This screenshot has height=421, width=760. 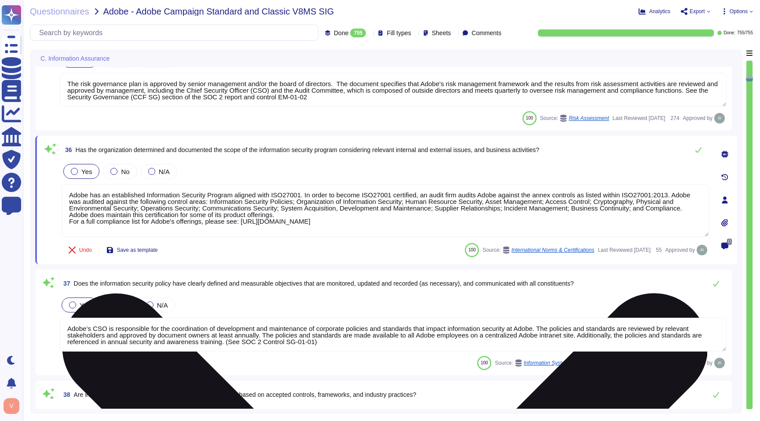 What do you see at coordinates (729, 242) in the screenshot?
I see `span: 0` at bounding box center [729, 242].